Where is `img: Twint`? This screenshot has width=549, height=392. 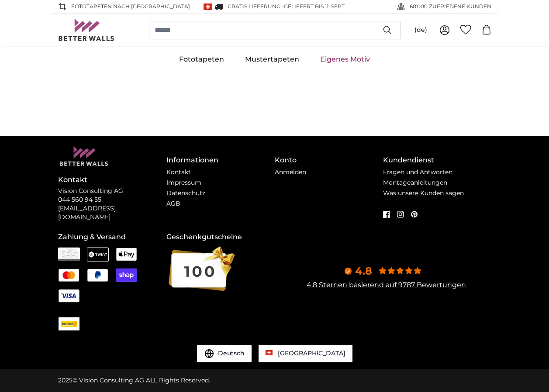
img: Twint is located at coordinates (98, 254).